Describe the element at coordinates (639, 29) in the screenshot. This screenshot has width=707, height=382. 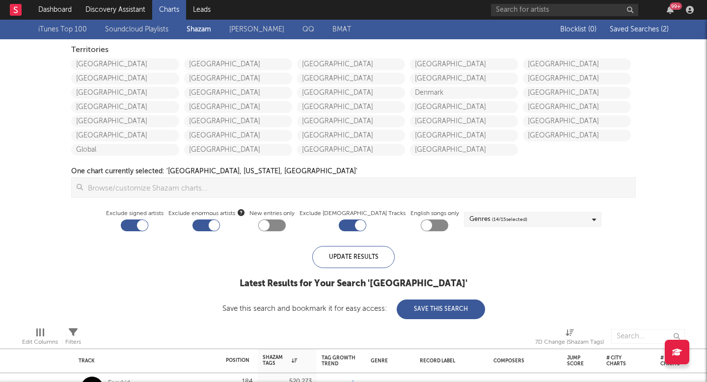
I see `span: Saved Searches` at that location.